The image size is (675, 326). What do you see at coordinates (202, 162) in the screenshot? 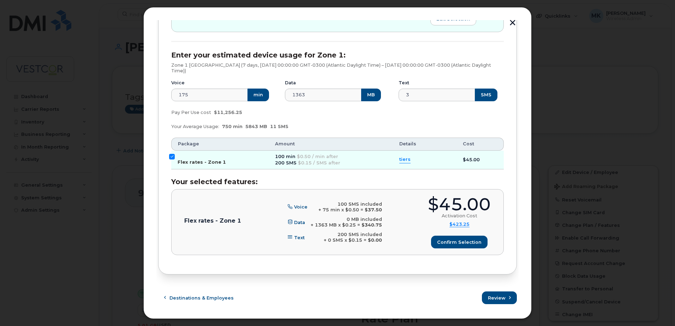
I see `span: Flex rates - Zone 1` at bounding box center [202, 162].